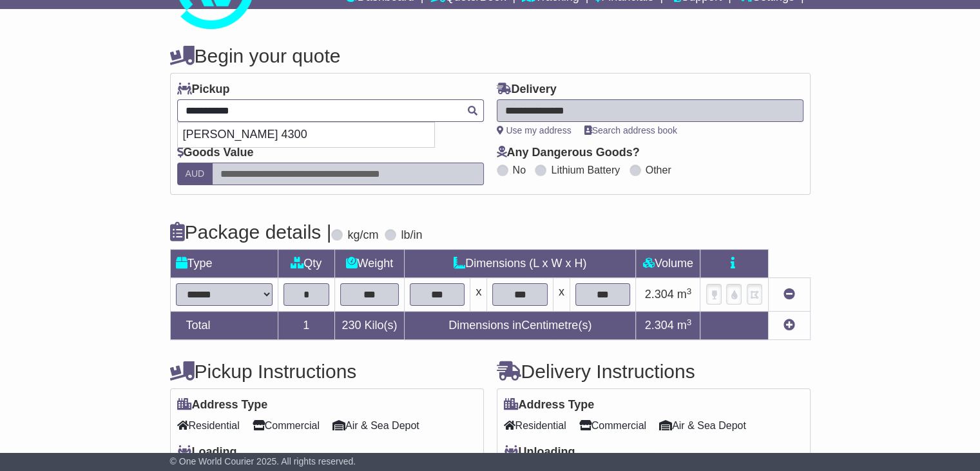 Image resolution: width=980 pixels, height=471 pixels. I want to click on h4: Delivery Instructions, so click(653, 371).